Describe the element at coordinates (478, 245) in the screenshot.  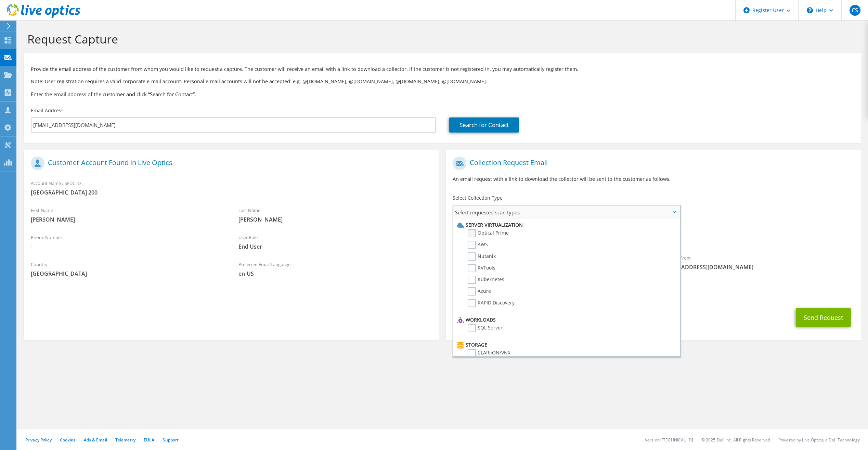
I see `label: AWS` at that location.